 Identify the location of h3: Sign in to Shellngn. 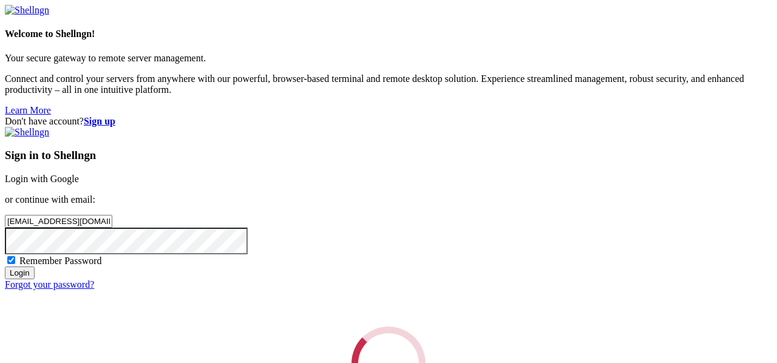
(388, 155).